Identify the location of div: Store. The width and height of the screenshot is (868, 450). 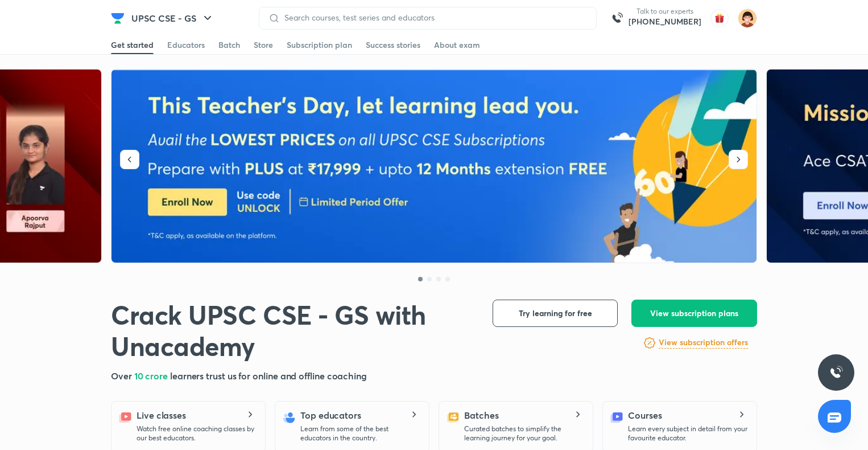
(263, 45).